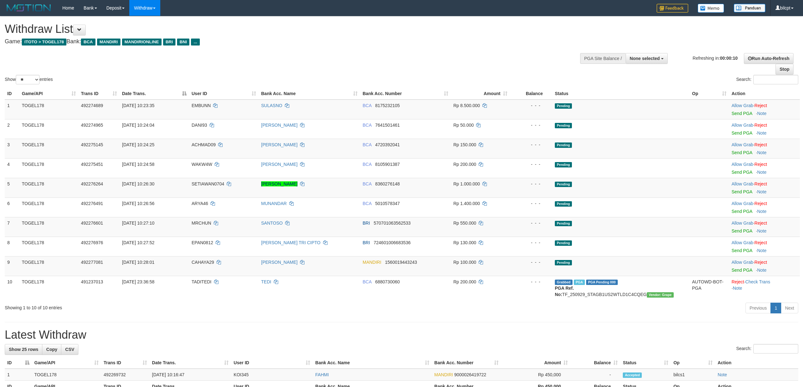 The image size is (803, 387). I want to click on span: 491237013, so click(92, 282).